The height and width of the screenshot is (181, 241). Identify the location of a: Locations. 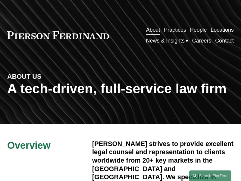
(222, 30).